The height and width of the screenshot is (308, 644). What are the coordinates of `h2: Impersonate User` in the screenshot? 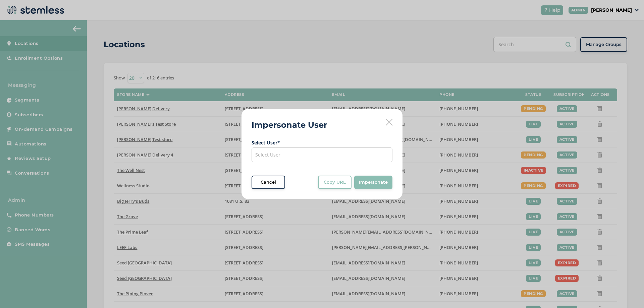 It's located at (289, 125).